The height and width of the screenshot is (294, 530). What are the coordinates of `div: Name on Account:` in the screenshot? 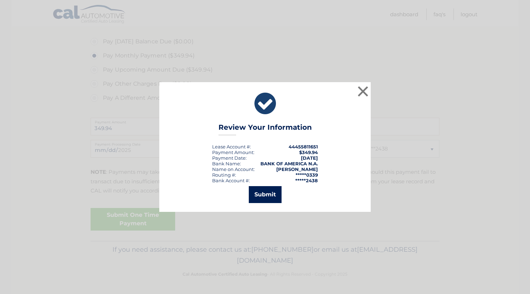 It's located at (233, 169).